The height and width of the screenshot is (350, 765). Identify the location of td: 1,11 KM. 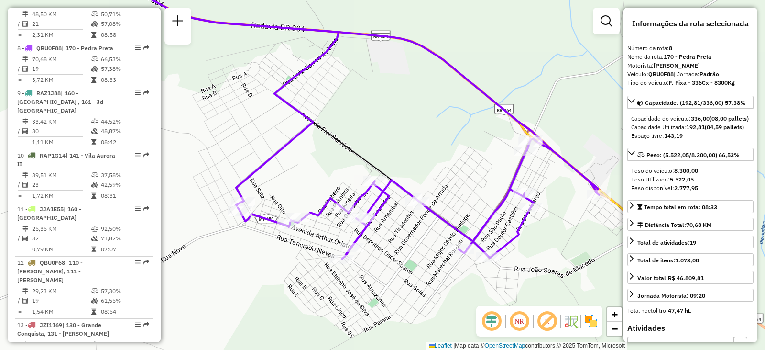
(61, 142).